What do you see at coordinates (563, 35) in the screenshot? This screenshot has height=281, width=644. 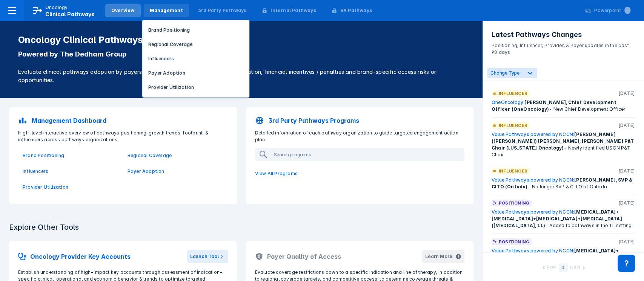 I see `h3: Latest Pathways Changes` at bounding box center [563, 35].